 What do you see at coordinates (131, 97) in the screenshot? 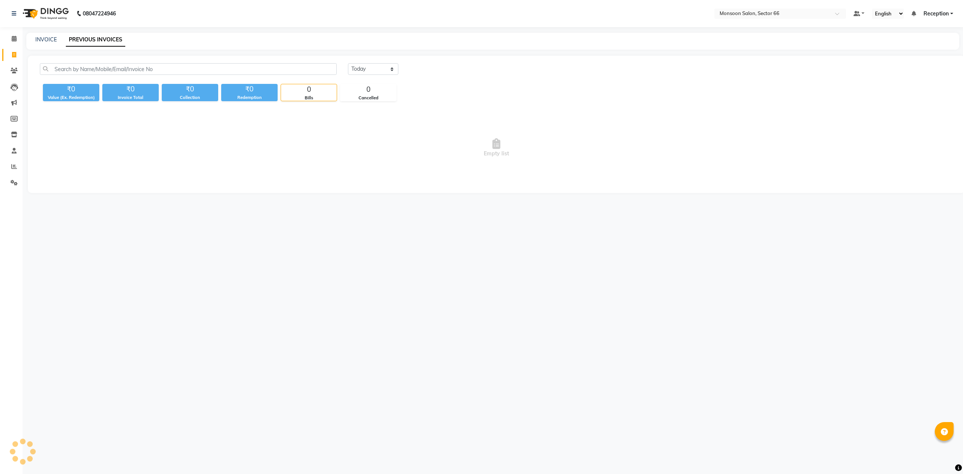
I see `div: Invoice Total` at bounding box center [131, 97].